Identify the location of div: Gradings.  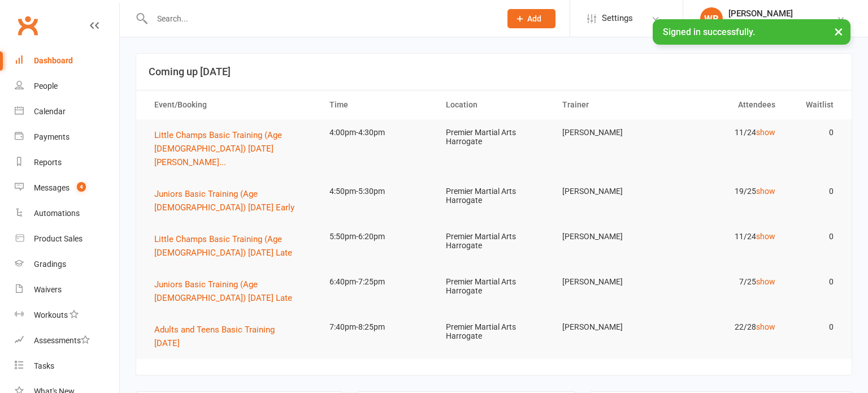
(49, 264).